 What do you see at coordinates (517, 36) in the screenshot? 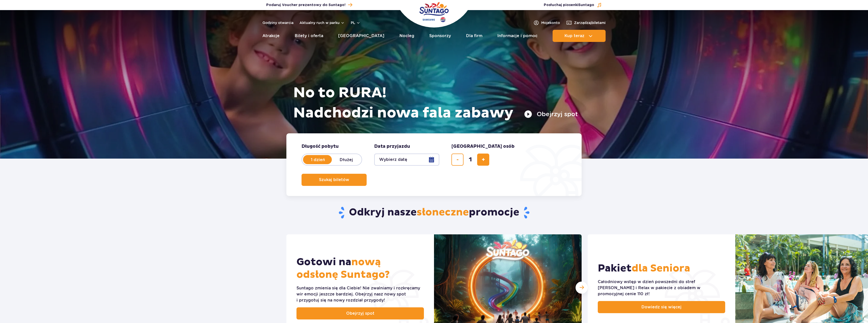
I see `a: Informacje i pomoc` at bounding box center [517, 36].